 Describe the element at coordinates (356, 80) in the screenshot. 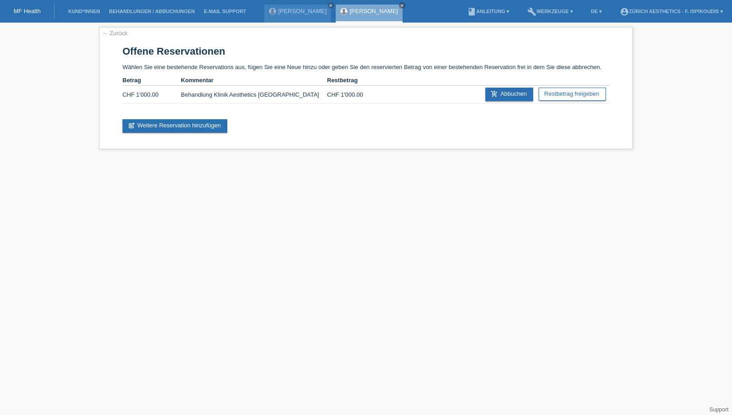

I see `th: Restbetrag` at that location.